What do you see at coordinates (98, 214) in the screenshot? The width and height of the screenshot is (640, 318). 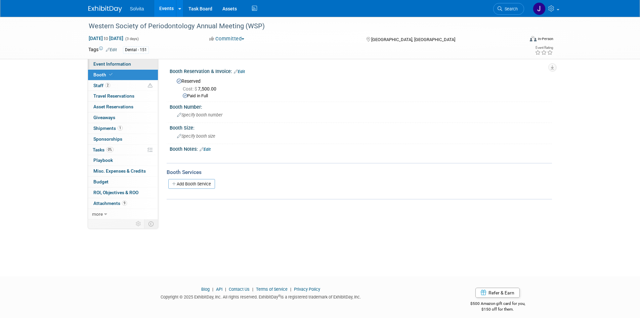 I see `span: more` at bounding box center [98, 214].